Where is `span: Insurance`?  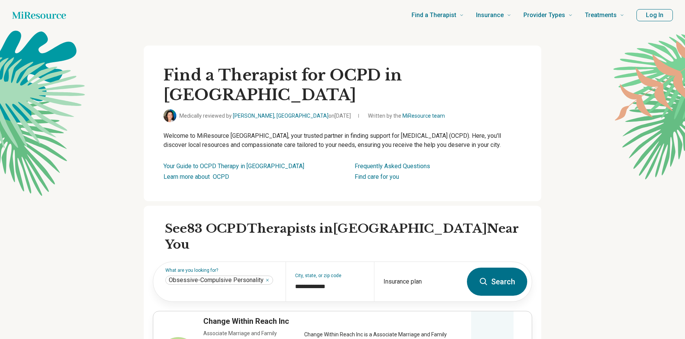 span: Insurance is located at coordinates (489, 15).